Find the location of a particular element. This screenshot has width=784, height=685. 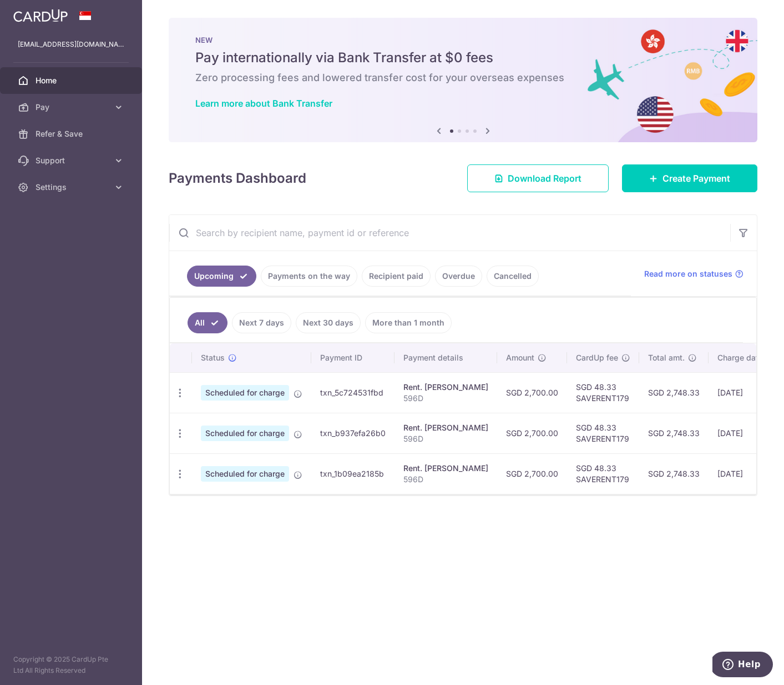

input: Search by recipient name, payment id or reference is located at coordinates (449, 233).